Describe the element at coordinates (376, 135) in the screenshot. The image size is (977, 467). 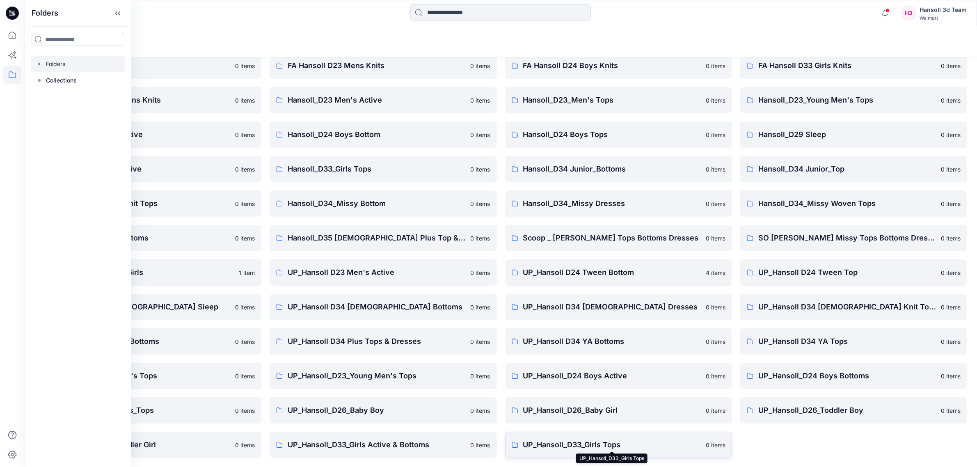
I see `p: Hansoll_D24 Boys Bottom` at that location.